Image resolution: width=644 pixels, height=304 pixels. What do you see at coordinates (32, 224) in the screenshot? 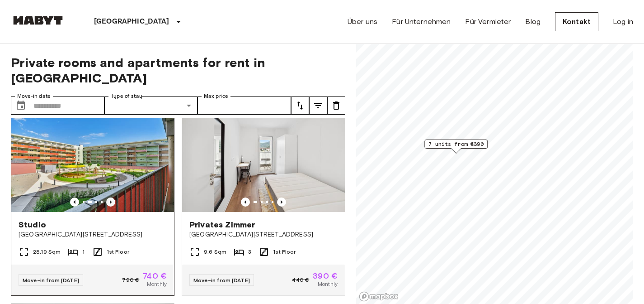
I see `span: Studio` at bounding box center [32, 224].